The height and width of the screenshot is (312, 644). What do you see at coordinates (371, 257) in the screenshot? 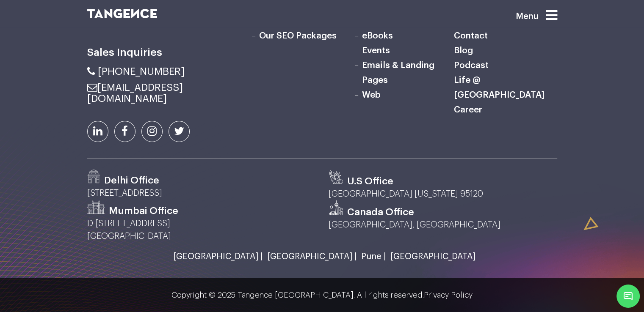
I see `a: Pune |` at bounding box center [371, 257].